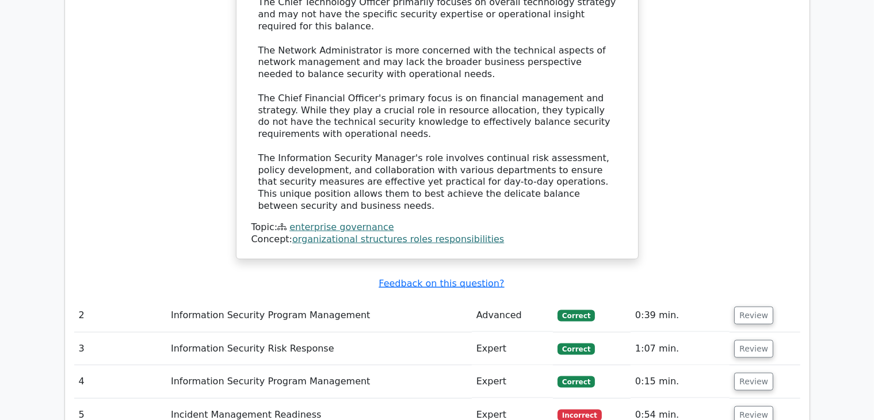  Describe the element at coordinates (120, 382) in the screenshot. I see `td: 4` at that location.